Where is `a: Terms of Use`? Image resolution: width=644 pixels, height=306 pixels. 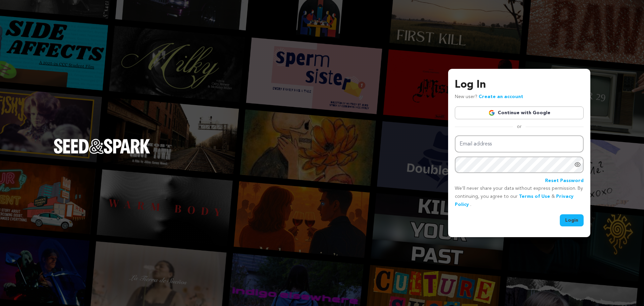
a: Terms of Use is located at coordinates (534, 196).